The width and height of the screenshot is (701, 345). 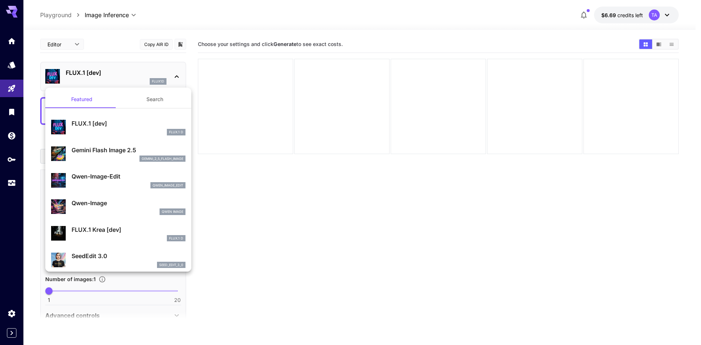 What do you see at coordinates (128, 150) in the screenshot?
I see `p: Gemini Flash Image 2.5` at bounding box center [128, 150].